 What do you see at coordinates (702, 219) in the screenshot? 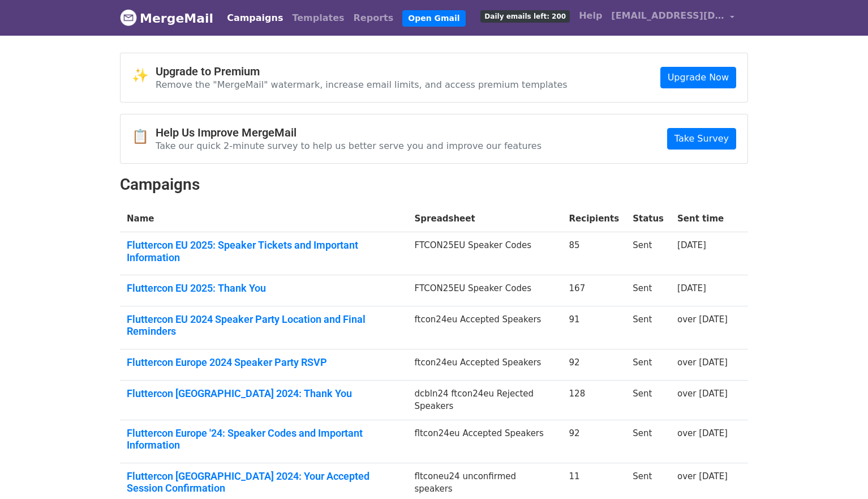
I see `th: Sent time` at bounding box center [702, 219].